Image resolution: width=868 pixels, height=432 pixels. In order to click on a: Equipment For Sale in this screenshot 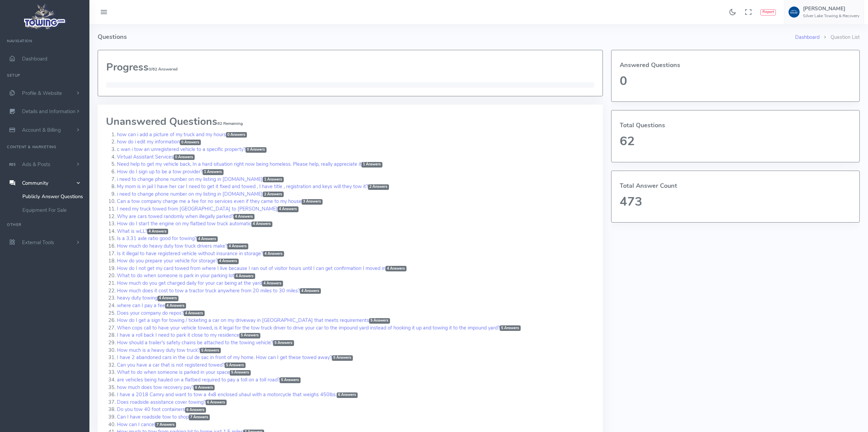, I will do `click(53, 210)`.